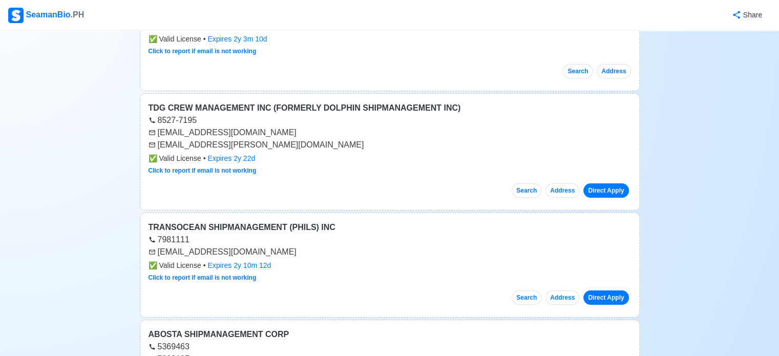 This screenshot has width=779, height=356. Describe the element at coordinates (169, 239) in the screenshot. I see `a: 7981111` at that location.